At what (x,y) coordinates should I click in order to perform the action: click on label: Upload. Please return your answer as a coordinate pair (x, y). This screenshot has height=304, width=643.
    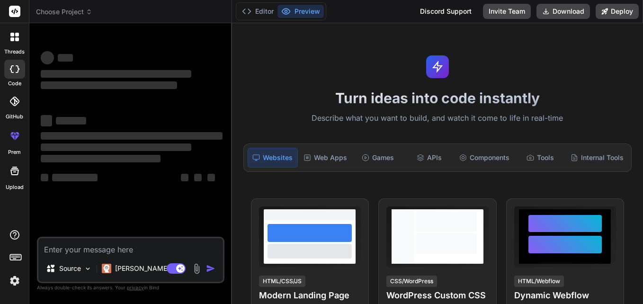
    Looking at the image, I should click on (15, 187).